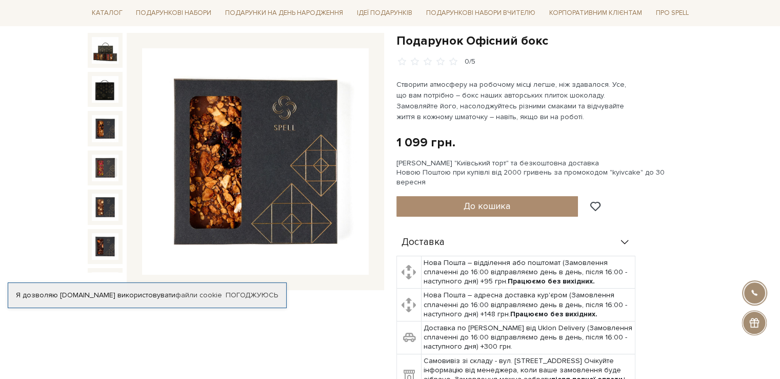  What do you see at coordinates (426, 142) in the screenshot?
I see `div: 1 099 грн.` at bounding box center [426, 142].